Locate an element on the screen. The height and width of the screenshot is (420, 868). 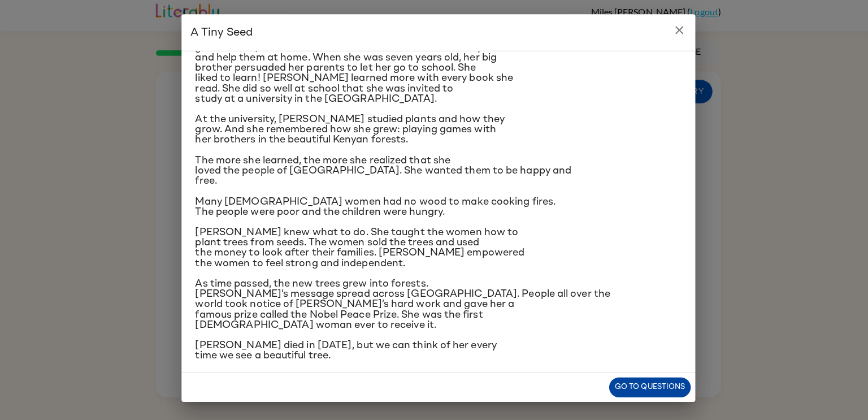
button: close is located at coordinates (673, 34).